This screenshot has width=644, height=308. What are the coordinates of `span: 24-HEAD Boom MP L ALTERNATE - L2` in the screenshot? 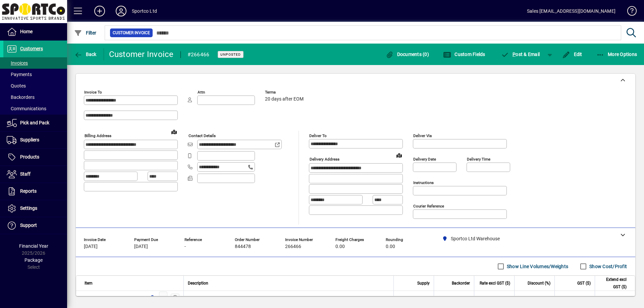 It's located at (228, 297).